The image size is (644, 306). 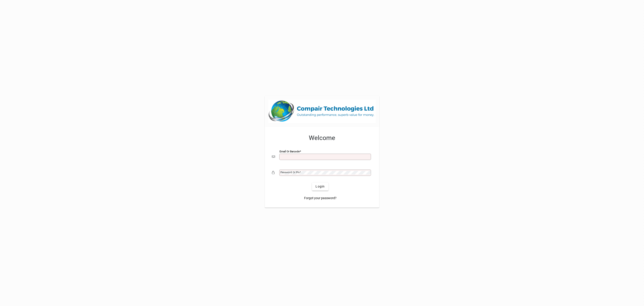 I want to click on mat-label: Password or Pin, so click(x=290, y=172).